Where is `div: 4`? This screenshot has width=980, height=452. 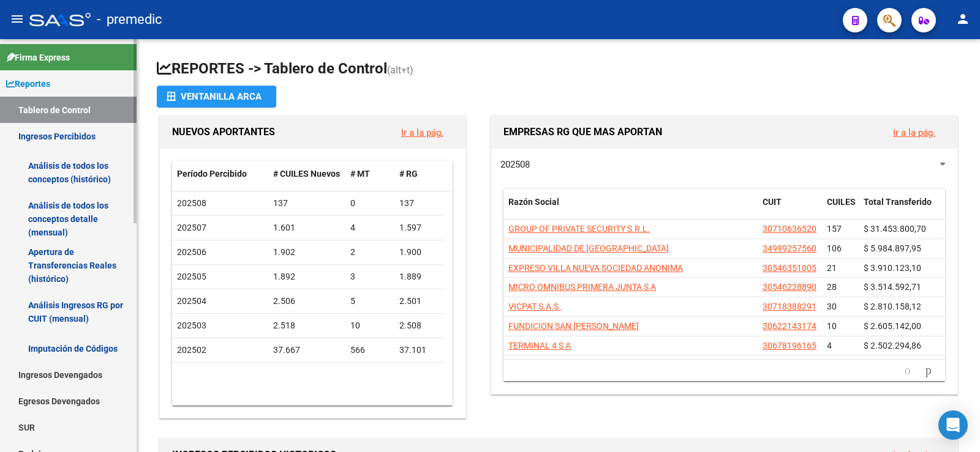 div: 4 is located at coordinates (370, 228).